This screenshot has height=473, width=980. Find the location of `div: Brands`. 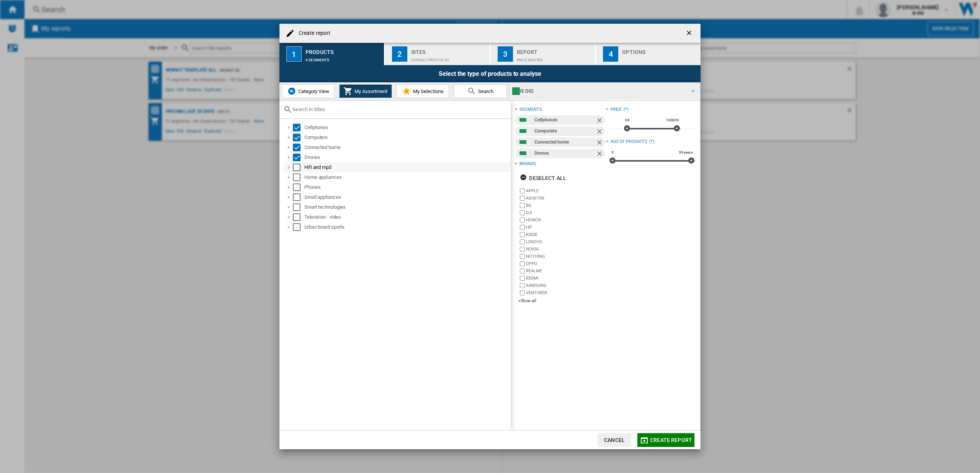

div: Brands is located at coordinates (528, 164).